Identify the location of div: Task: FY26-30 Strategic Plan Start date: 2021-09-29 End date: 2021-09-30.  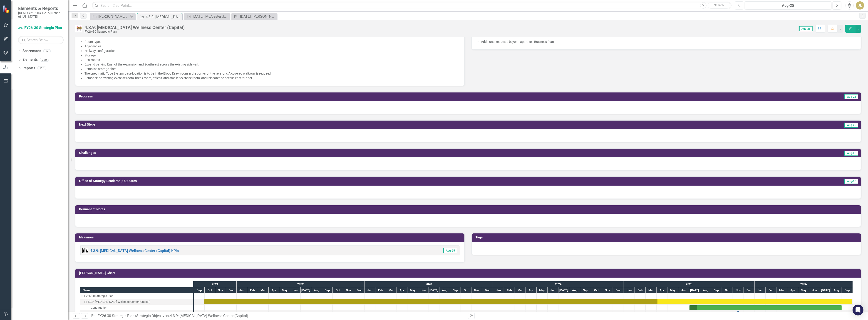
(136, 296).